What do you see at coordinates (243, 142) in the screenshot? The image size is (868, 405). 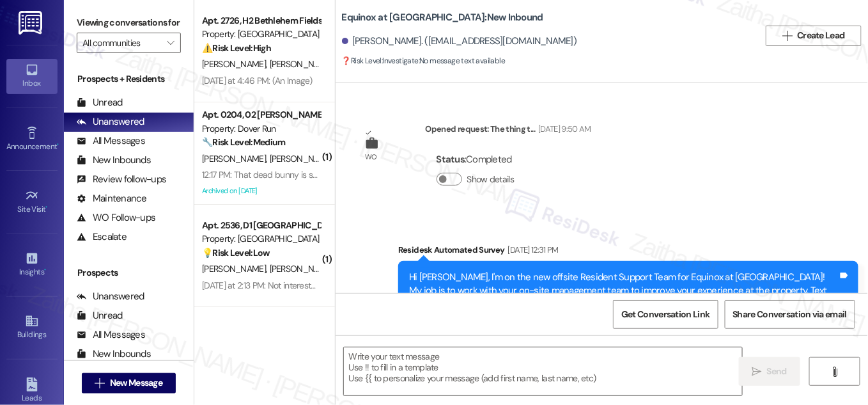 I see `strong: 🔧 Risk Level: Medium` at bounding box center [243, 142].